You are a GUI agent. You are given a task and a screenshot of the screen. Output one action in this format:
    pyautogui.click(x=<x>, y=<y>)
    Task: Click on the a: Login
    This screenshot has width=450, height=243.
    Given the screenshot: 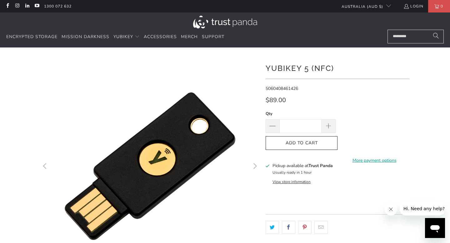 What is the action you would take?
    pyautogui.click(x=414, y=6)
    